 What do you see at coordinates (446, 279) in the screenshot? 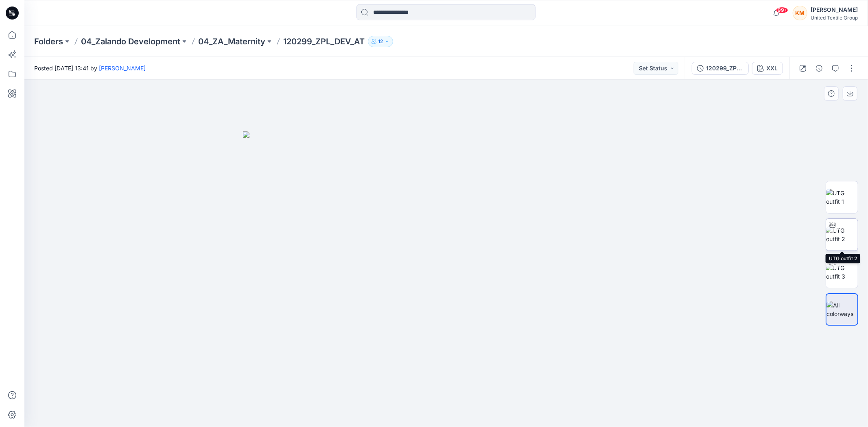
I see `img: eyJhbGciOiJIUzI1NiIsImtpZCI6IjAiLCJzbHQiOiJzZXMiLCJ0eXAiOiJKV1QifQ.eyJkYXRhIjp7InR5cGUiOiJzdG9yYW...` at bounding box center [446, 279].